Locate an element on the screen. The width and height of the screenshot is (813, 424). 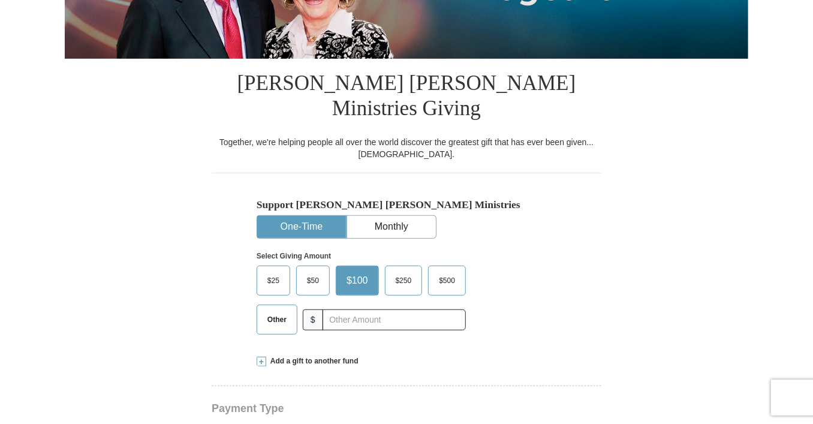
button: Monthly is located at coordinates (392, 227).